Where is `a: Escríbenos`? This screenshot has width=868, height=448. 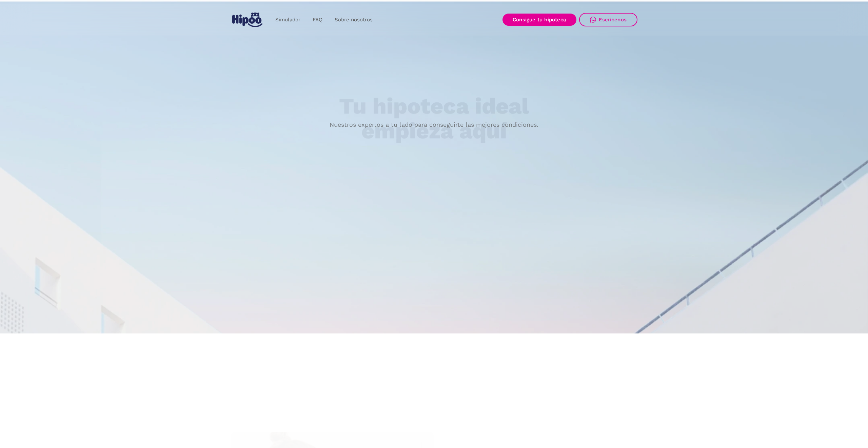 a: Escríbenos is located at coordinates (608, 20).